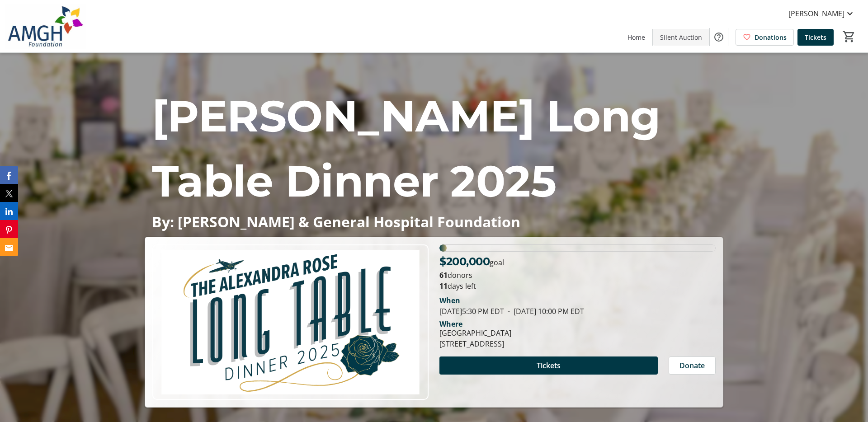 The height and width of the screenshot is (422, 868). Describe the element at coordinates (444, 275) in the screenshot. I see `b: 61` at that location.